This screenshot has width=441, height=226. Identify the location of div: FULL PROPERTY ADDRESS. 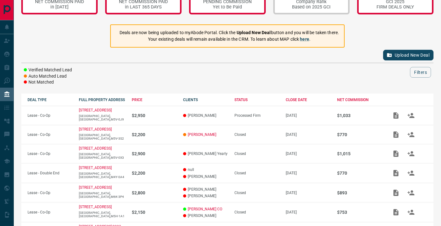
(102, 100).